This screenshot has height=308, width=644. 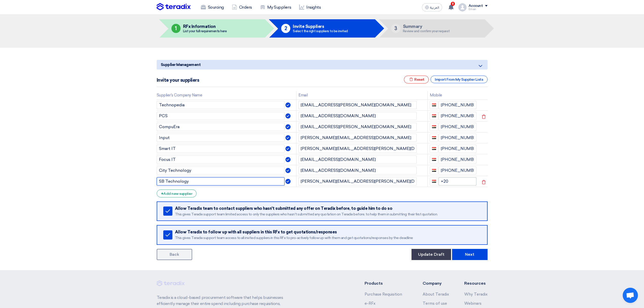 What do you see at coordinates (212, 7) in the screenshot?
I see `a: Sourcing` at bounding box center [212, 7].